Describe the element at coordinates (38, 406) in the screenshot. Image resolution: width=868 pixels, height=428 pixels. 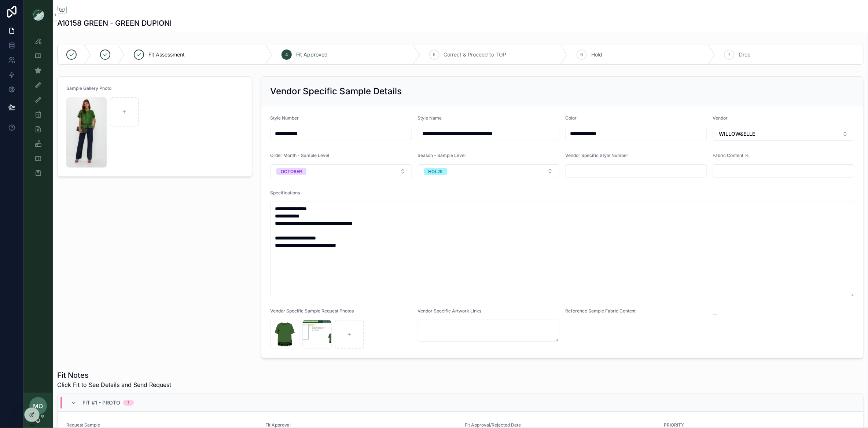
I see `span: MO` at that location.